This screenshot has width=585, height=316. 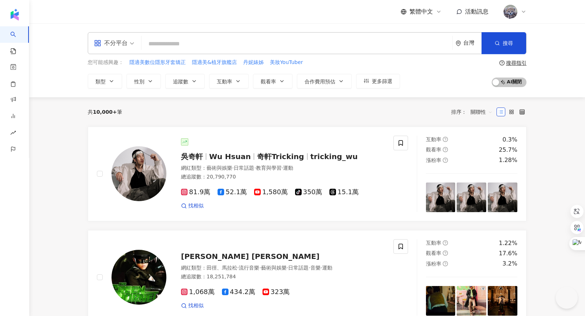 What do you see at coordinates (181, 82) in the screenshot?
I see `span: 追蹤數` at bounding box center [181, 82].